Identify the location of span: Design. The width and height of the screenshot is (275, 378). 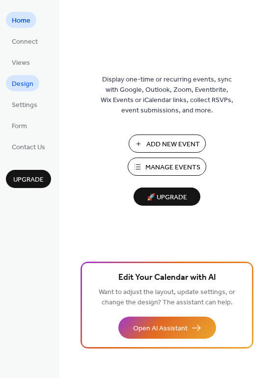
(23, 84).